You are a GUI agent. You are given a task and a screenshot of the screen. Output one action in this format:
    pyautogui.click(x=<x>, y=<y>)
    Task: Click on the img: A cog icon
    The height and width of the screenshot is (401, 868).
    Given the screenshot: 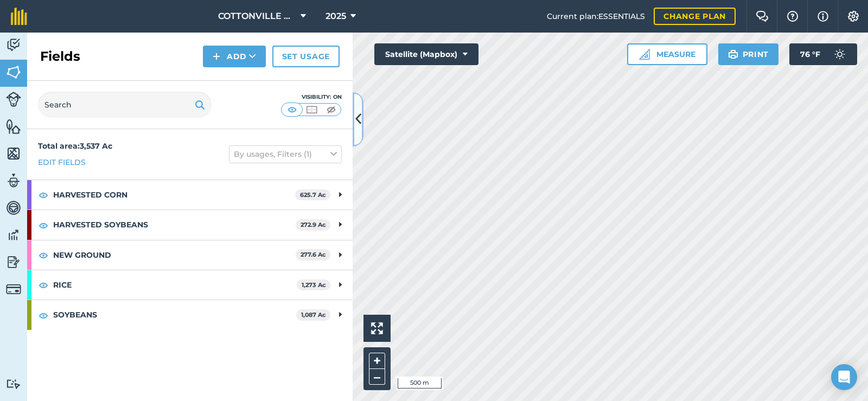 What is the action you would take?
    pyautogui.click(x=853, y=17)
    